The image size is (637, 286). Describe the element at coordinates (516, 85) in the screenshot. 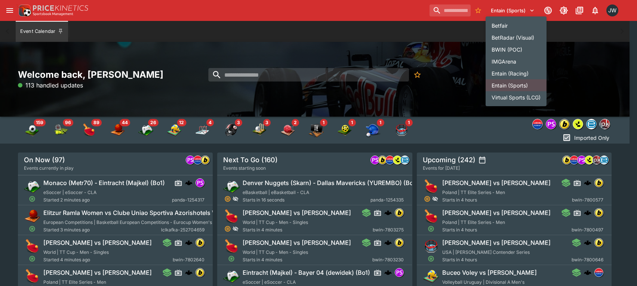

I see `li: Entain (Sports)` at that location.